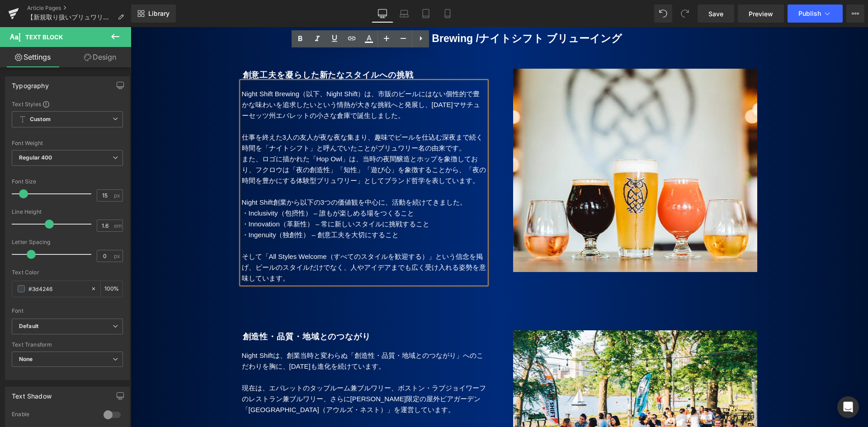  I want to click on div: Enable, so click(53, 415).